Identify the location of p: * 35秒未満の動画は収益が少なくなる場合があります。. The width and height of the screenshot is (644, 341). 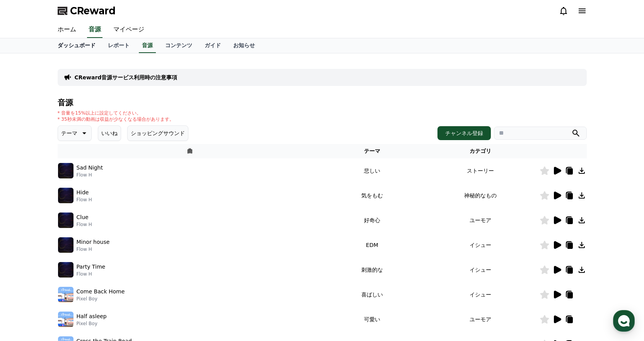
(116, 119).